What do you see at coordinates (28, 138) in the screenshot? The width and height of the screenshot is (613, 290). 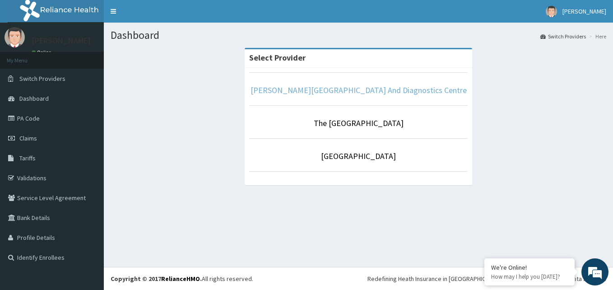 I see `span: Claims` at bounding box center [28, 138].